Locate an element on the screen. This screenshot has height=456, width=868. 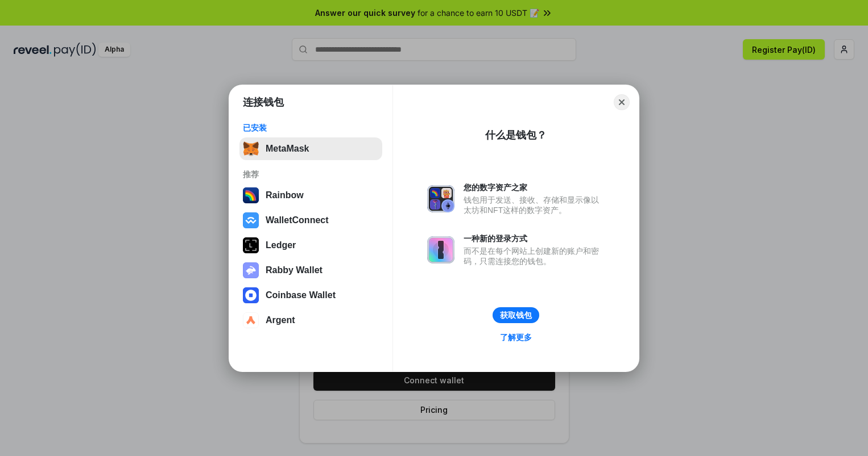
div: Rabby Wallet is located at coordinates (294, 271).